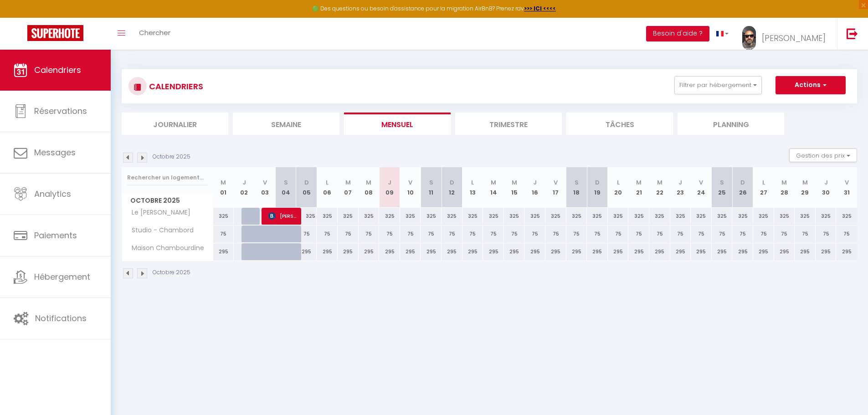 This screenshot has width=868, height=415. Describe the element at coordinates (701, 187) in the screenshot. I see `th: 24` at that location.